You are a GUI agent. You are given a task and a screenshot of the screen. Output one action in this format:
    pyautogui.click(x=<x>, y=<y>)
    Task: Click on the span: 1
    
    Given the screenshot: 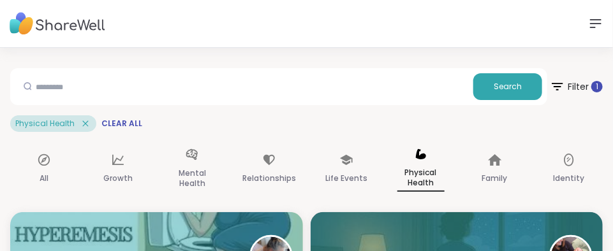 What is the action you would take?
    pyautogui.click(x=597, y=87)
    